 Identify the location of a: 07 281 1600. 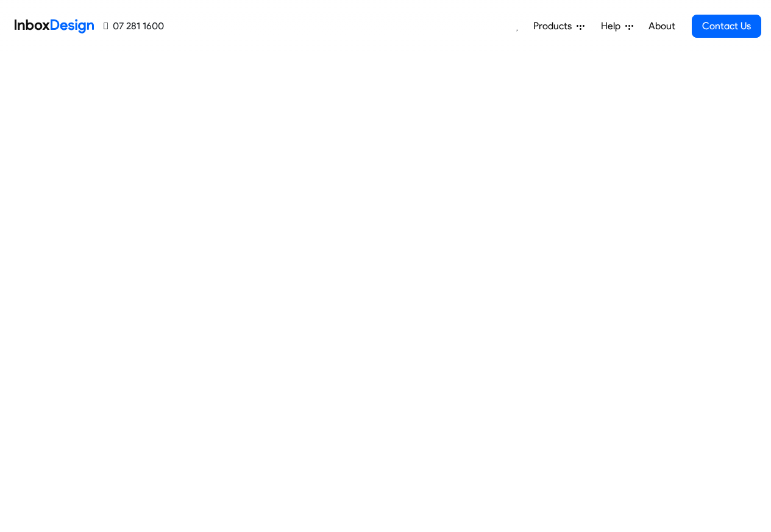
(133, 26).